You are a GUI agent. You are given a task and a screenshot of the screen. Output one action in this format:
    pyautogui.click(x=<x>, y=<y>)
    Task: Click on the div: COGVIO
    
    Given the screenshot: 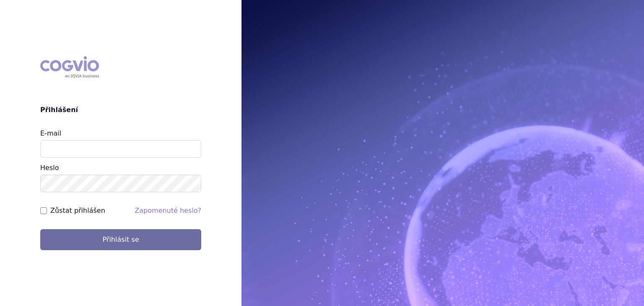 What is the action you would take?
    pyautogui.click(x=69, y=67)
    